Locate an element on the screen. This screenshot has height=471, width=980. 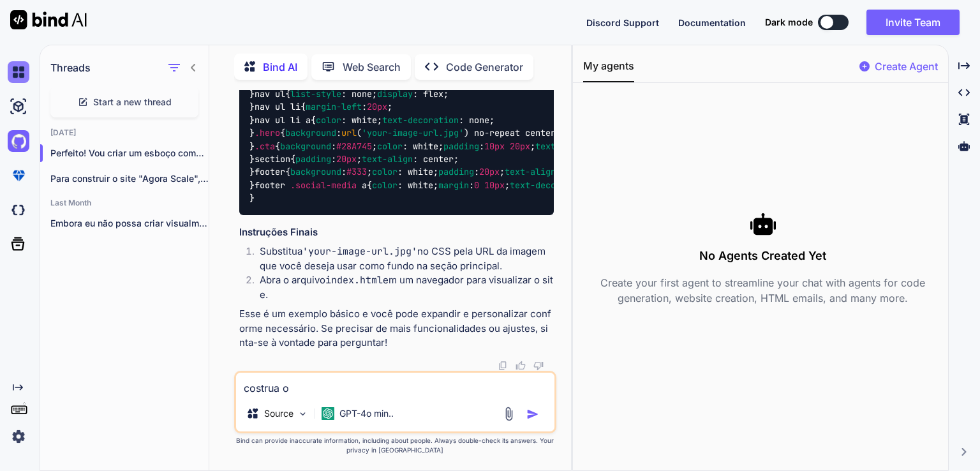
li: Abra o arquivo em um navegador para visualizar o site. is located at coordinates (401, 288).